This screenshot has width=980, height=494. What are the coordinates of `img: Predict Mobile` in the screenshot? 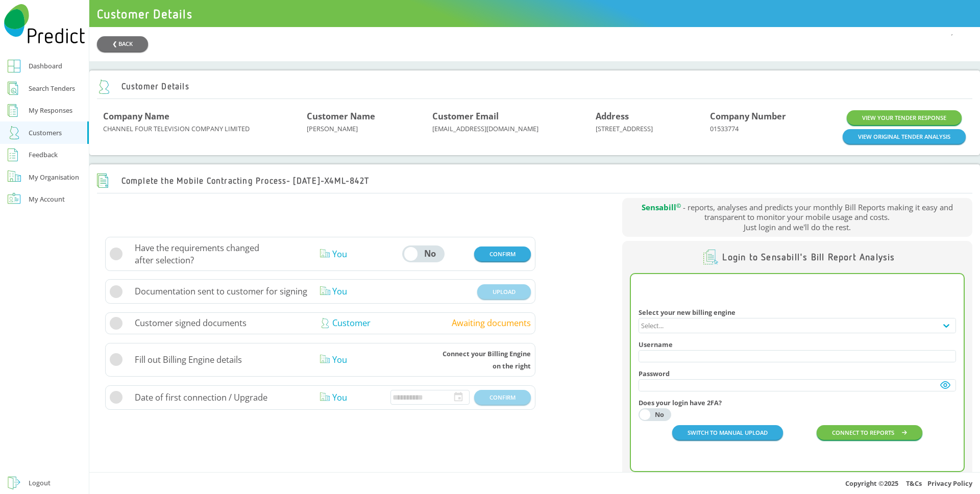 It's located at (45, 24).